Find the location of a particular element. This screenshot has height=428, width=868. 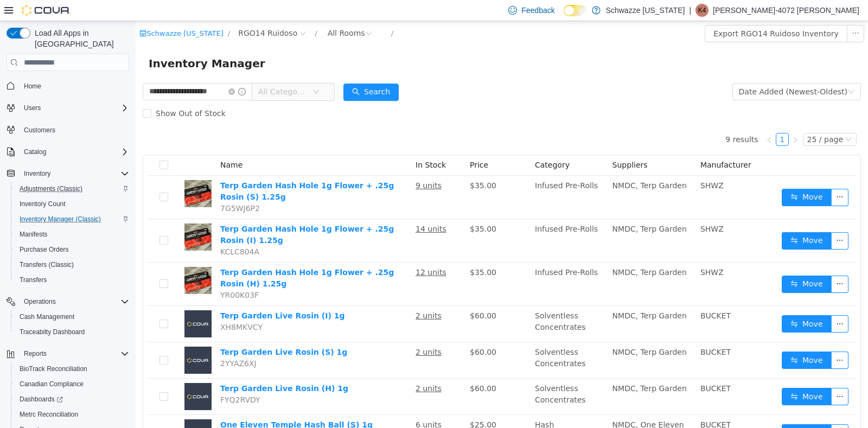

u: 12 units is located at coordinates (295, 251).